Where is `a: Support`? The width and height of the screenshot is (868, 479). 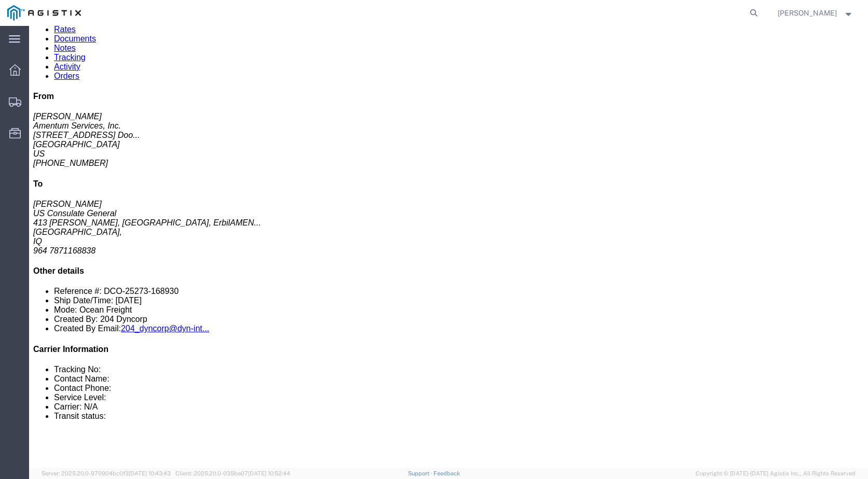
a: Support is located at coordinates (422, 473).